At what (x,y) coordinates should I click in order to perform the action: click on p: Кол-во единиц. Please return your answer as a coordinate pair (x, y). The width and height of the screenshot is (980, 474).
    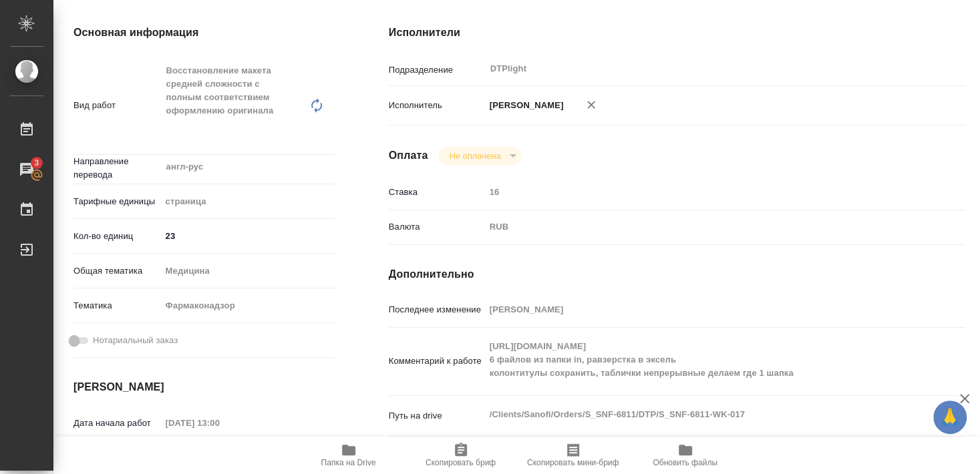
    Looking at the image, I should click on (117, 237).